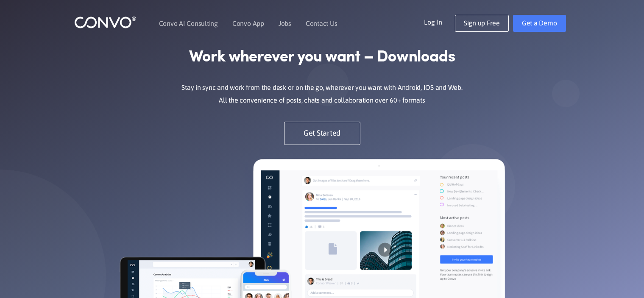 This screenshot has width=644, height=298. Describe the element at coordinates (105, 22) in the screenshot. I see `img: logo_1.png` at that location.